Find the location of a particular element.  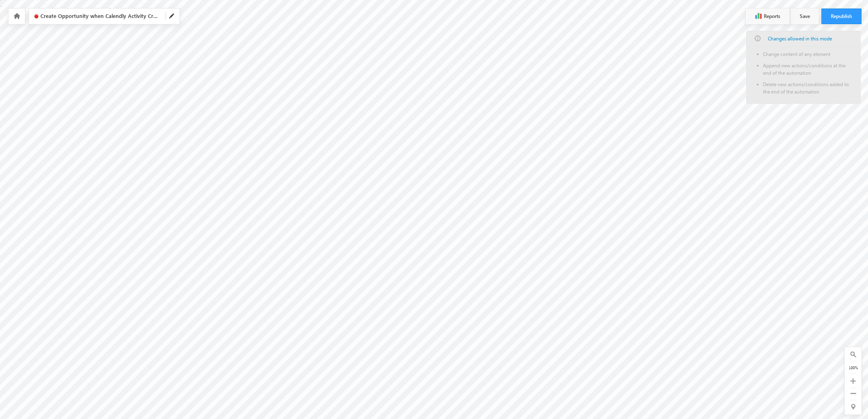

button: Save is located at coordinates (805, 16).